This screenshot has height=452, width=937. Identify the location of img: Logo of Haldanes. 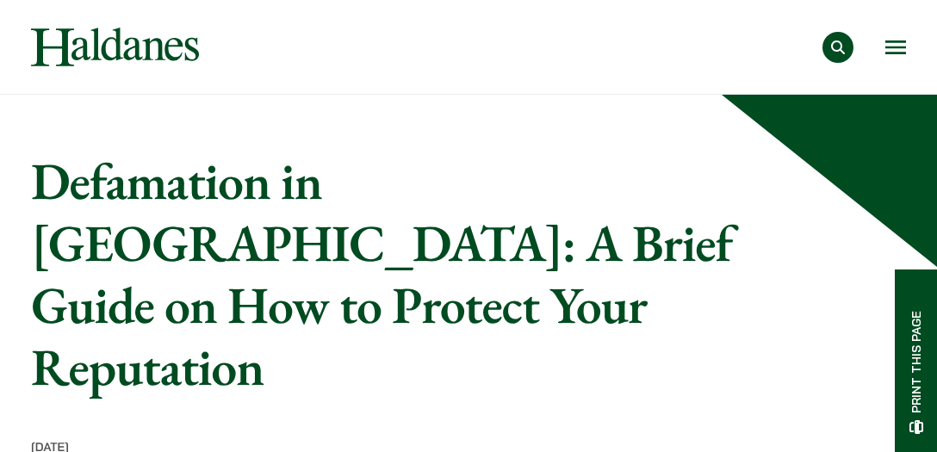
(115, 47).